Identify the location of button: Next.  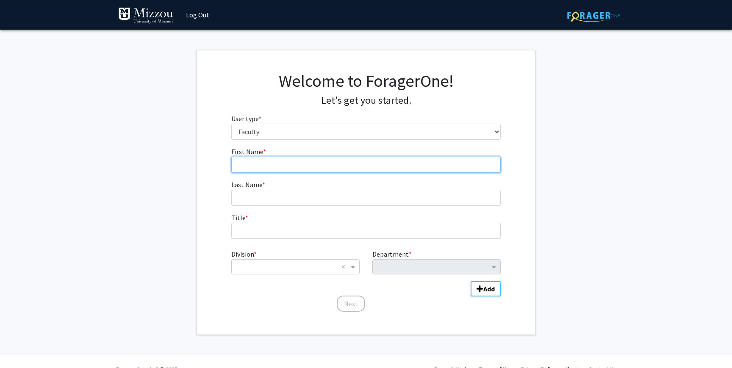
(351, 304).